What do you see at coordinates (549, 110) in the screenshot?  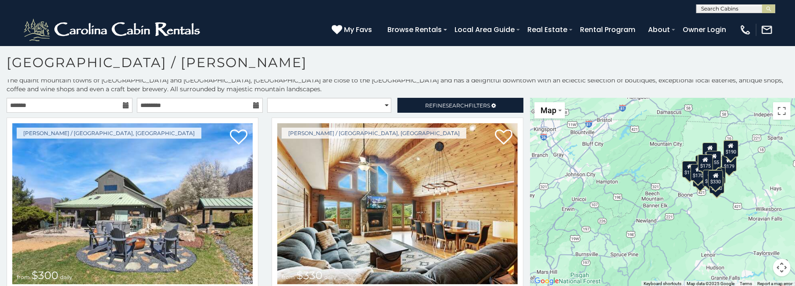 I see `span: Map` at bounding box center [549, 110].